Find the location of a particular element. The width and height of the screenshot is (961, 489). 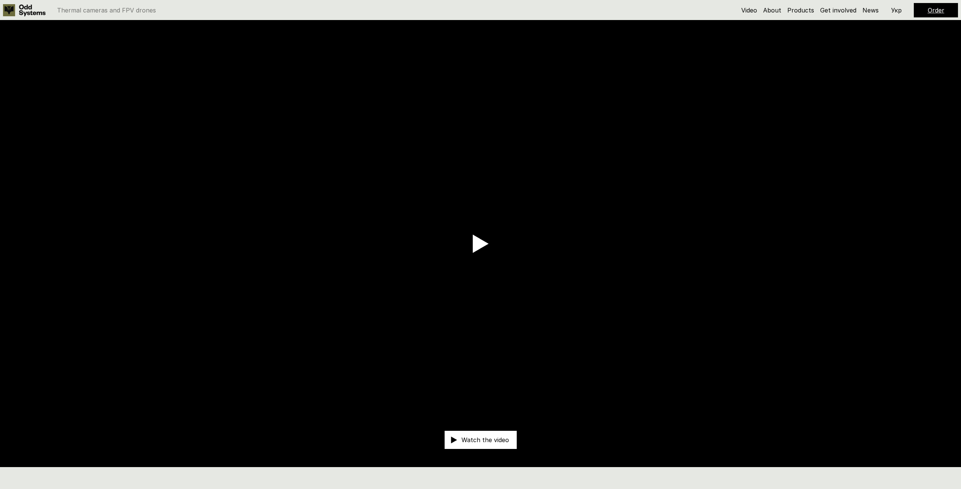

a: Order is located at coordinates (936, 10).